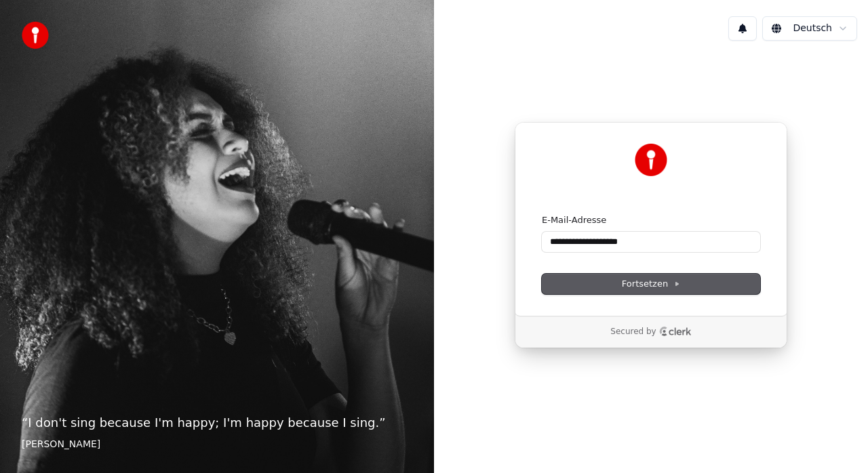 This screenshot has width=868, height=473. What do you see at coordinates (574, 220) in the screenshot?
I see `label: E-Mail-Adresse` at bounding box center [574, 220].